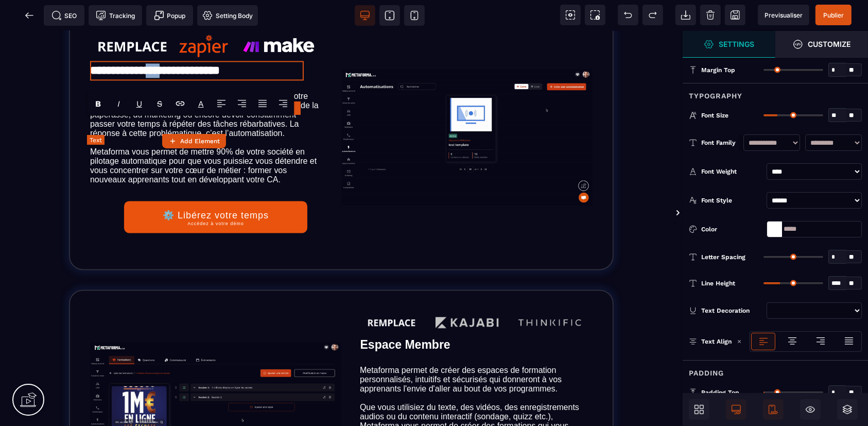  What do you see at coordinates (115, 15) in the screenshot?
I see `span: Tracking` at bounding box center [115, 15].